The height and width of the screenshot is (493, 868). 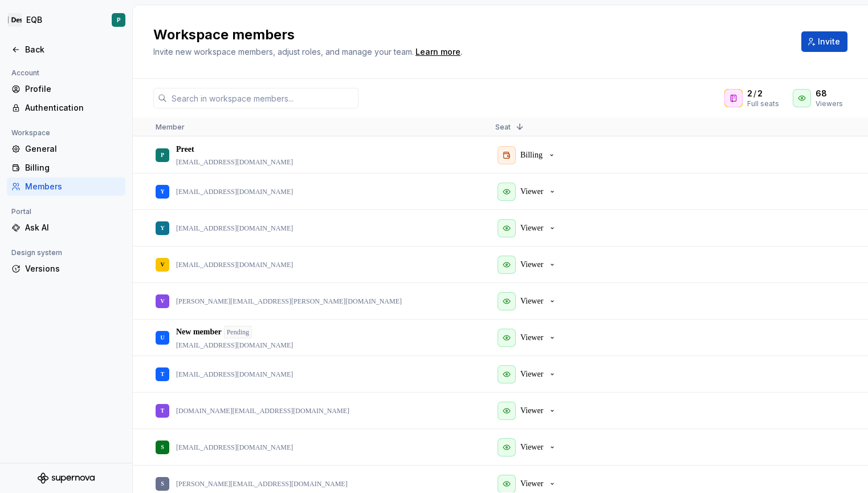 I want to click on div: Workspace, so click(x=31, y=133).